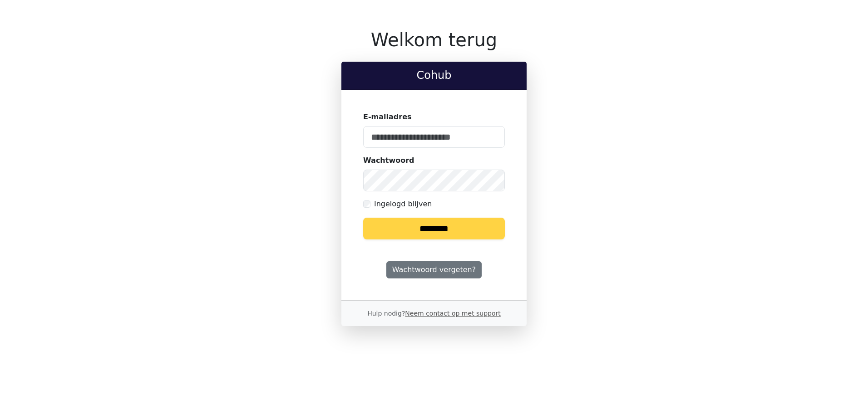 The width and height of the screenshot is (868, 419). What do you see at coordinates (388, 160) in the screenshot?
I see `label: Wachtwoord` at bounding box center [388, 160].